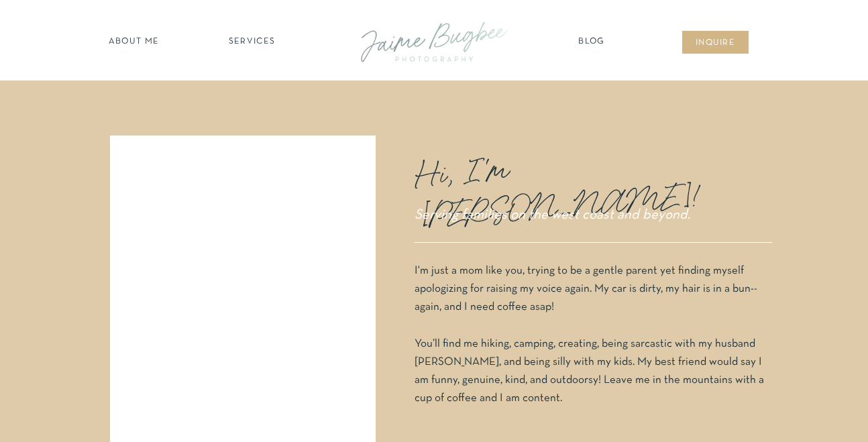 This screenshot has height=442, width=868. What do you see at coordinates (715, 44) in the screenshot?
I see `nav: inqUIre` at bounding box center [715, 44].